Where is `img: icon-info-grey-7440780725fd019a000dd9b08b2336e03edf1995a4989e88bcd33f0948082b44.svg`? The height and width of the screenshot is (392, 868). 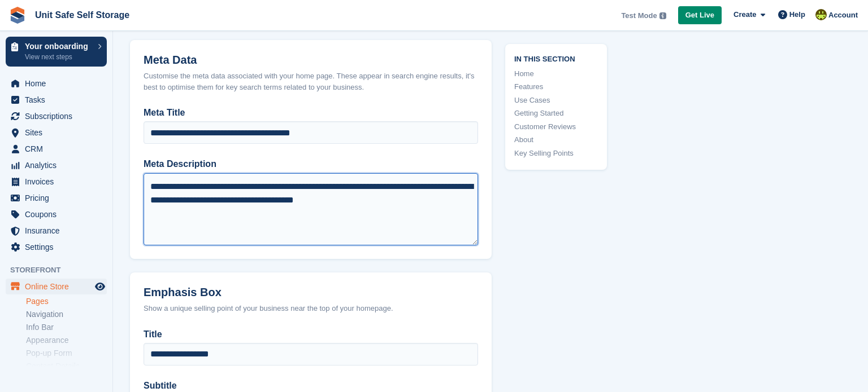 img: icon-info-grey-7440780725fd019a000dd9b08b2336e03edf1995a4989e88bcd33f0948082b44.svg is located at coordinates (662, 16).